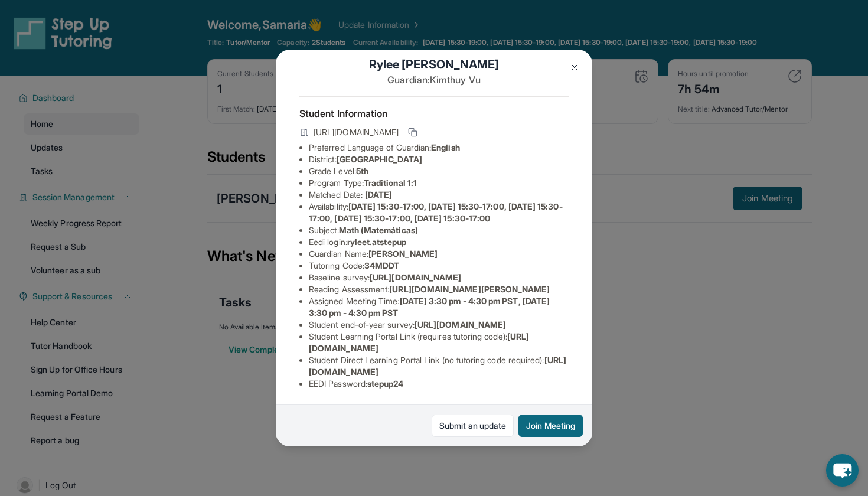 This screenshot has width=868, height=496. What do you see at coordinates (438, 325) in the screenshot?
I see `li: Student end-of-year survey :` at bounding box center [438, 325].